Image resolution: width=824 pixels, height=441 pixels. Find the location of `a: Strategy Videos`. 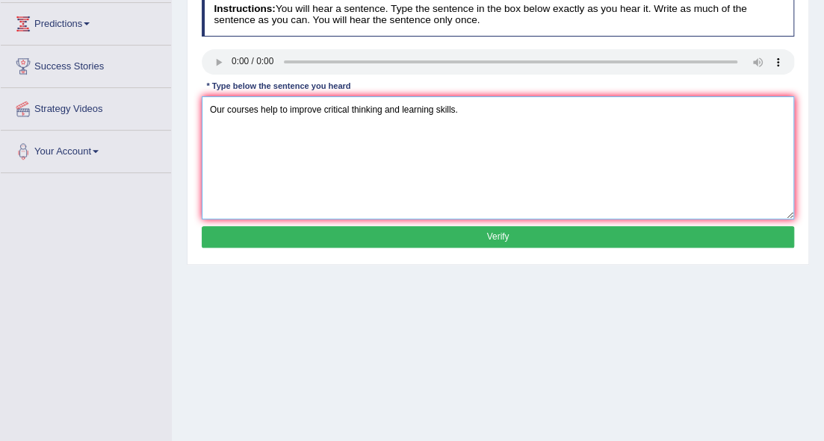

a: Strategy Videos is located at coordinates (86, 107).